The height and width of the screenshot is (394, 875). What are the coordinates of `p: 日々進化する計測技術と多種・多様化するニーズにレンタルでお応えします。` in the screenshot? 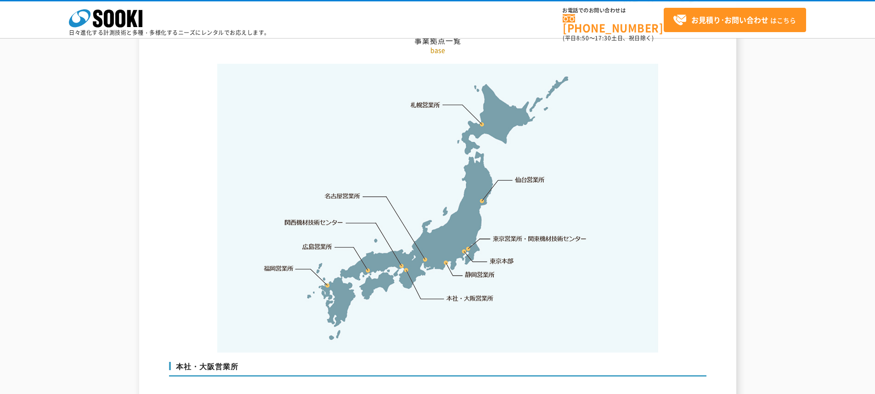 It's located at (169, 33).